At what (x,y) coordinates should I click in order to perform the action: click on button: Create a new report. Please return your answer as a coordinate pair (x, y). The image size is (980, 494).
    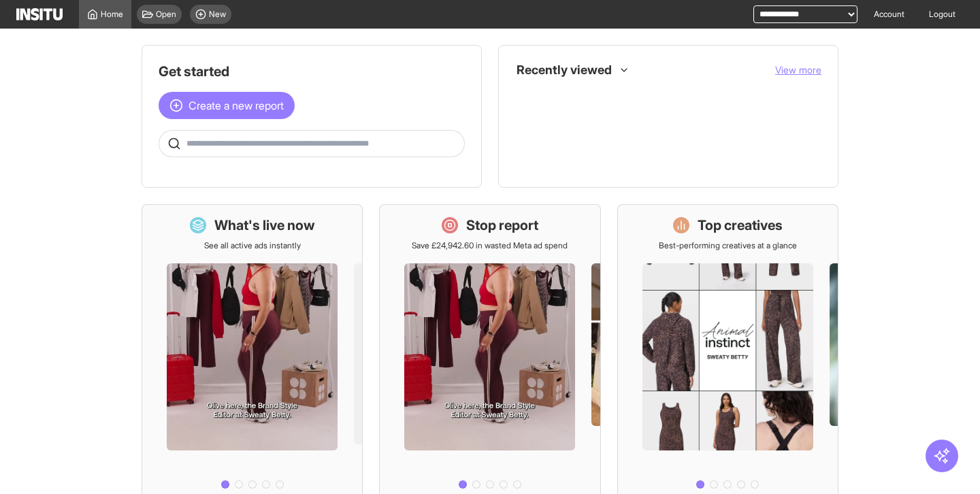
    Looking at the image, I should click on (227, 105).